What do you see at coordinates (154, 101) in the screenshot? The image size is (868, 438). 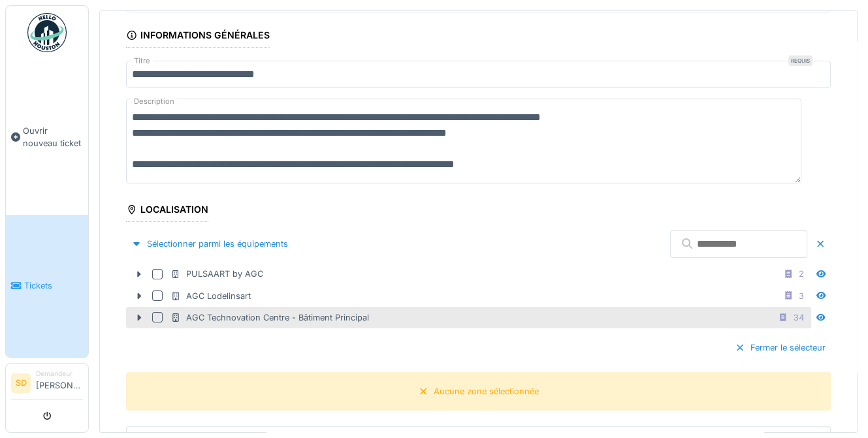 I see `label: Description` at bounding box center [154, 101].